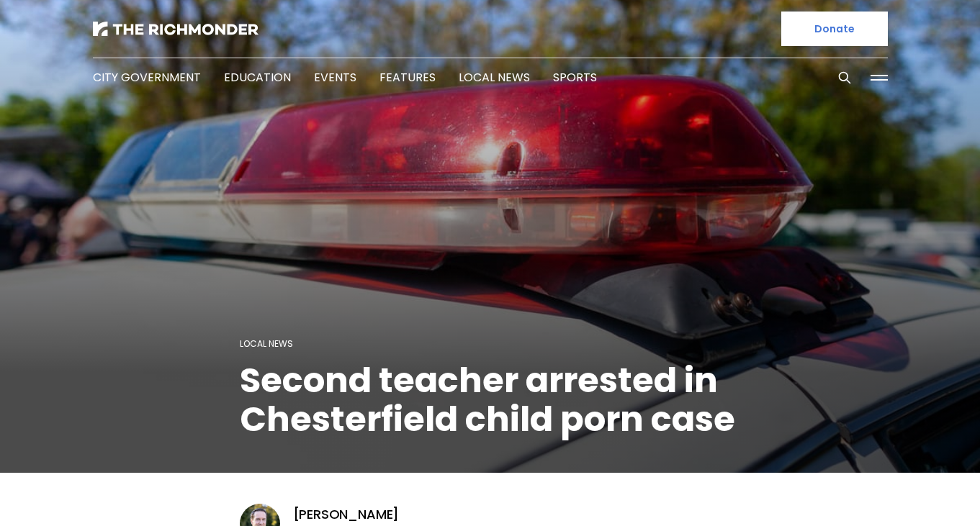  What do you see at coordinates (334, 77) in the screenshot?
I see `a: Events` at bounding box center [334, 77].